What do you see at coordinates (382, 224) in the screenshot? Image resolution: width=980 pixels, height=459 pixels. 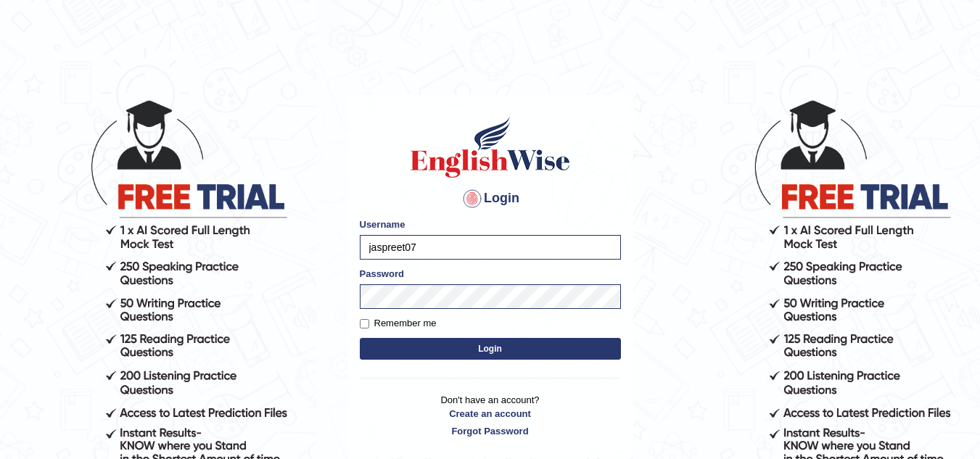 I see `label: Username` at bounding box center [382, 224].